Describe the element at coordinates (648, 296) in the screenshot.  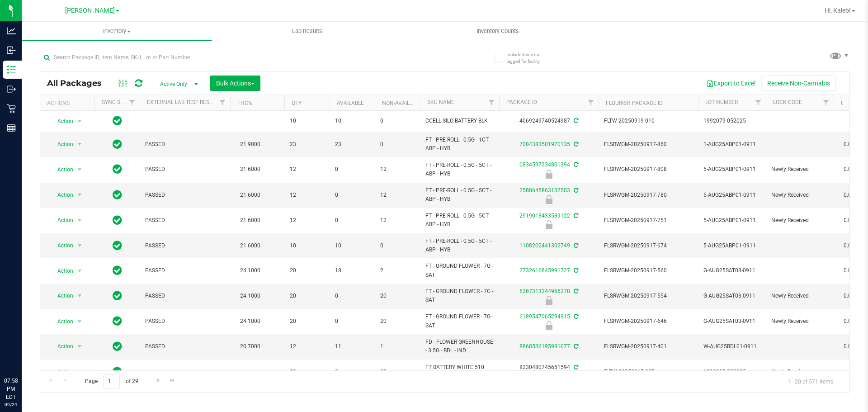
I see `span: FLSRWGM-20250917-554` at that location.